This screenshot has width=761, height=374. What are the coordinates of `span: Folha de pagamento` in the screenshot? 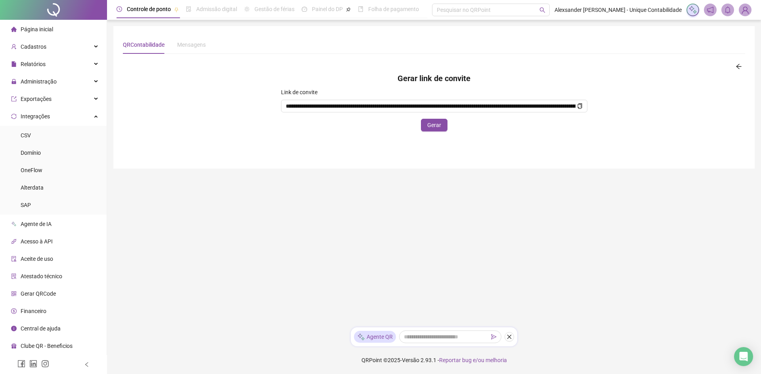 It's located at (393, 9).